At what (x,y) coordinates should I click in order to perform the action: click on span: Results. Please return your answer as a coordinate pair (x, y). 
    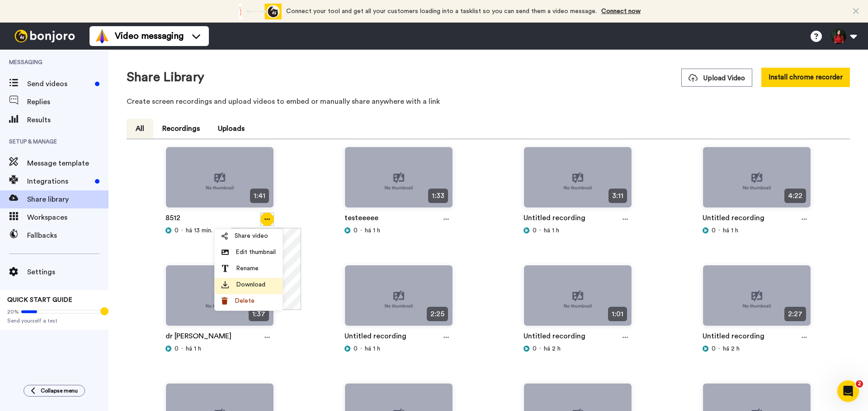
    Looking at the image, I should click on (68, 121).